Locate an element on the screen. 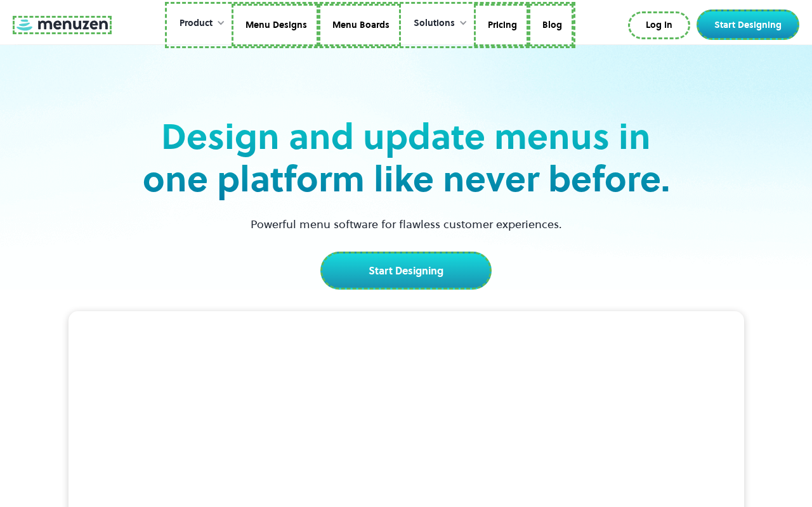  h2: Design and update menus in one platform like never before. is located at coordinates (406, 158).